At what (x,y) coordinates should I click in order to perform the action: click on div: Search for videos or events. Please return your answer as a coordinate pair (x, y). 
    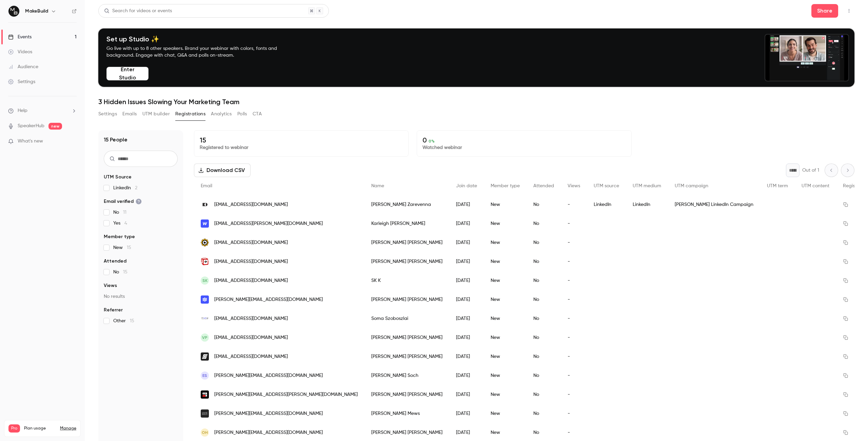
    Looking at the image, I should click on (138, 11).